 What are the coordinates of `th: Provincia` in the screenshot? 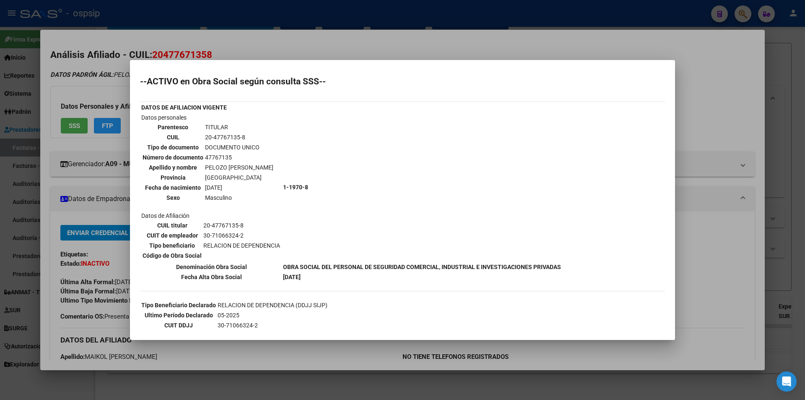 It's located at (173, 177).